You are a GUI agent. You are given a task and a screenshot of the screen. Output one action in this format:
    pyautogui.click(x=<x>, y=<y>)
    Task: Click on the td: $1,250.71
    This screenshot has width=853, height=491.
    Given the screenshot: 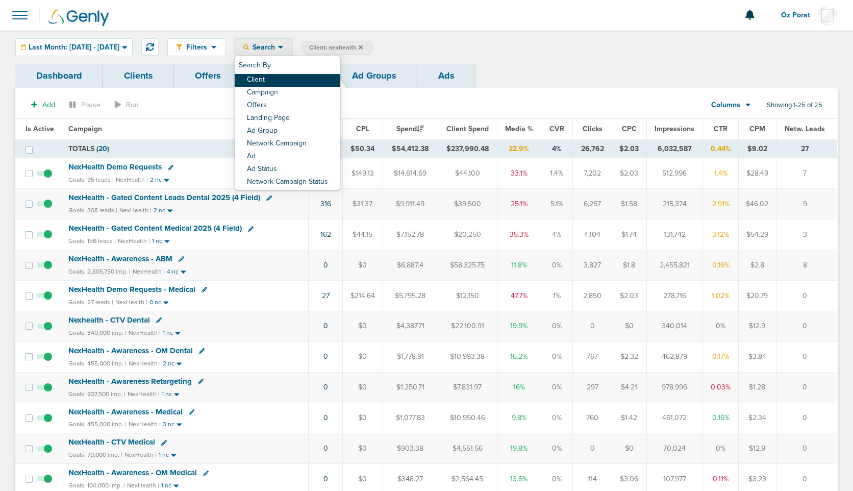 What is the action you would take?
    pyautogui.click(x=410, y=387)
    